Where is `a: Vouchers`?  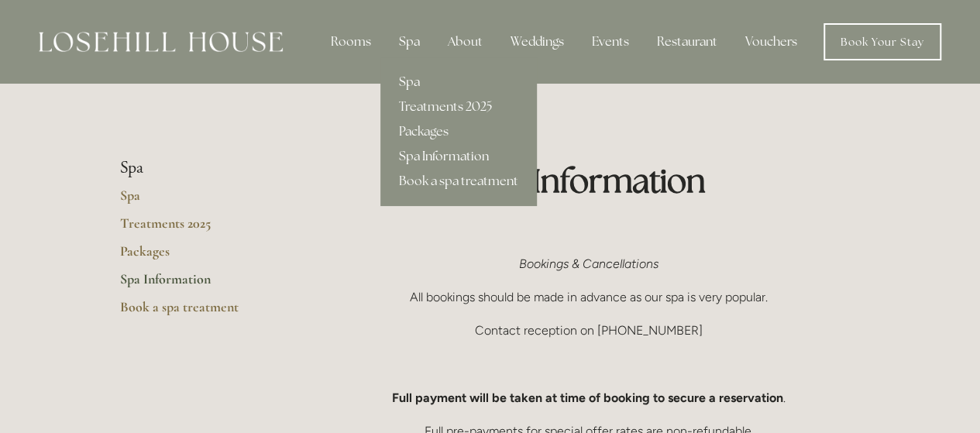 a: Vouchers is located at coordinates (771, 42).